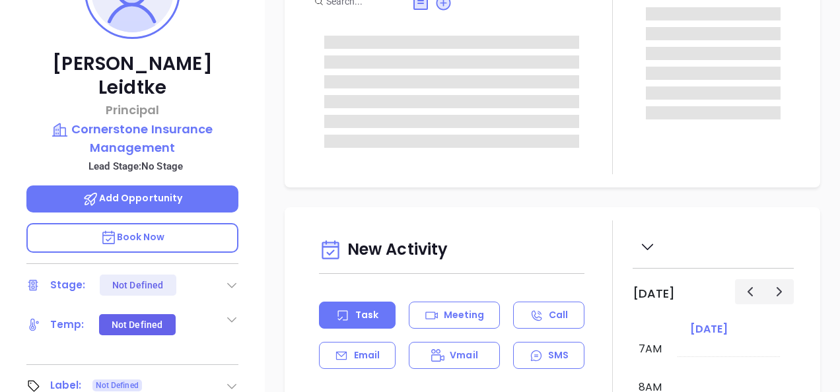  I want to click on p: SMS, so click(558, 355).